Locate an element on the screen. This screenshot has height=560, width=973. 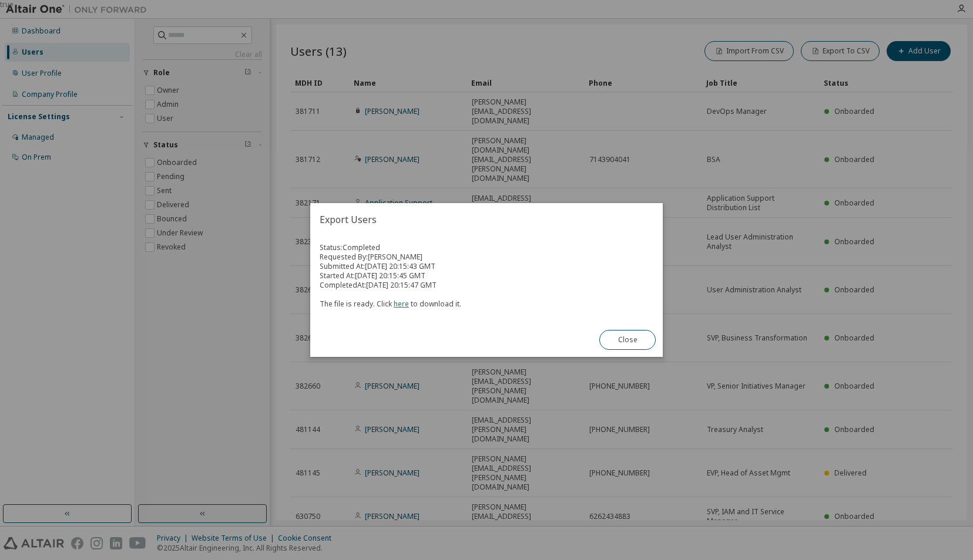
h2: Export Users is located at coordinates (486, 220).